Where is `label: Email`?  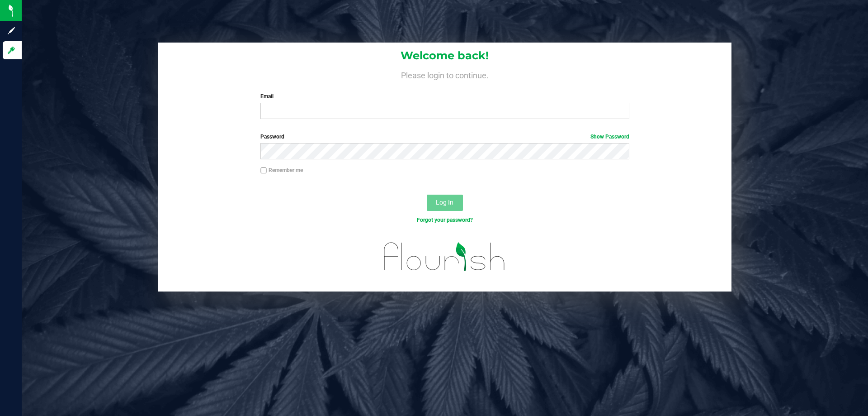
label: Email is located at coordinates (444, 96).